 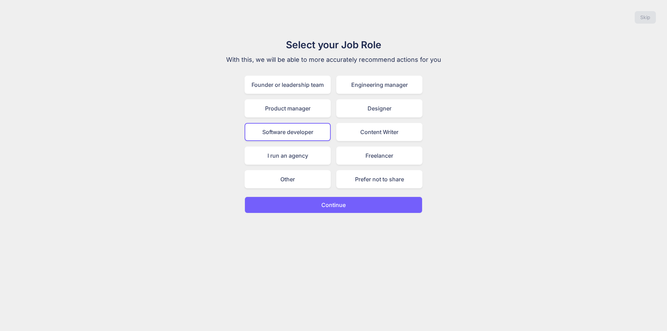 What do you see at coordinates (379, 85) in the screenshot?
I see `div: Engineering manager` at bounding box center [379, 85].